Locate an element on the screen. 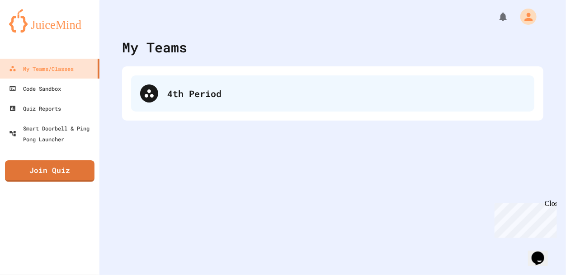 The height and width of the screenshot is (275, 566). div: Chat with us now!Close is located at coordinates (33, 30).